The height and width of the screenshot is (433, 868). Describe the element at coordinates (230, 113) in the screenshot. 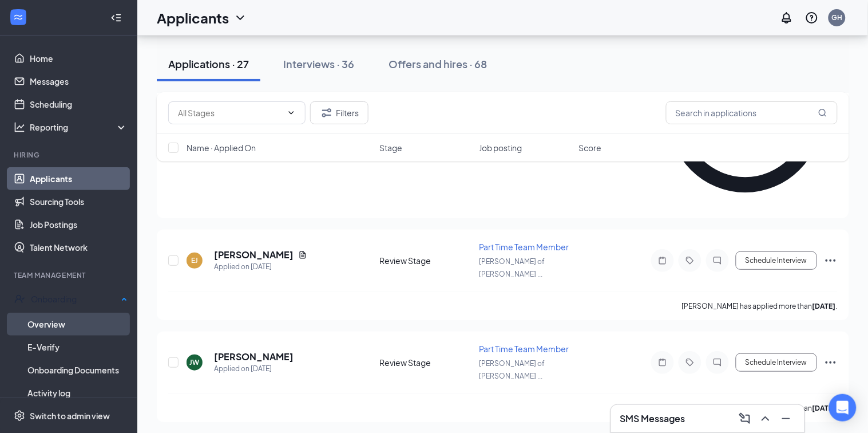

I see `input: All Stages` at that location.